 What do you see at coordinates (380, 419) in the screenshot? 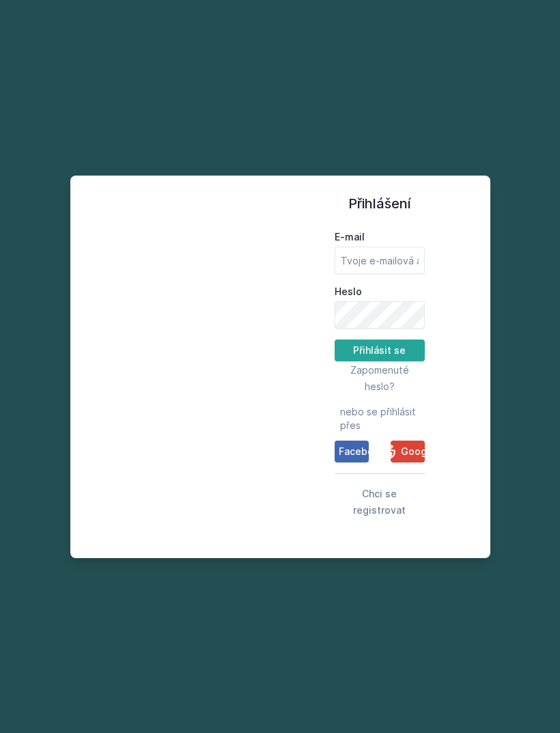
I see `span: nebo se přihlásit přes` at bounding box center [380, 419].